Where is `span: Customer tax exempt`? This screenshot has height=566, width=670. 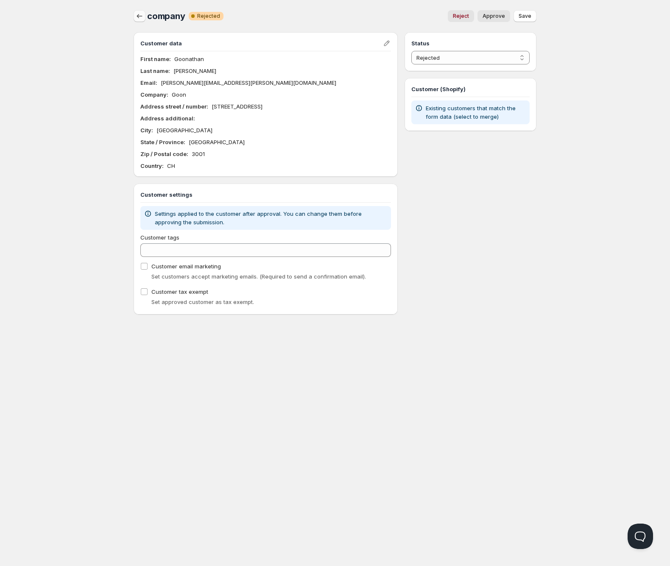 span: Customer tax exempt is located at coordinates (180, 292).